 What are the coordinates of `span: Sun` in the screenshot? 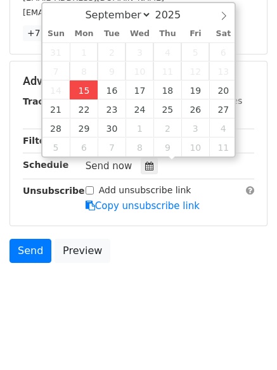 It's located at (56, 34).